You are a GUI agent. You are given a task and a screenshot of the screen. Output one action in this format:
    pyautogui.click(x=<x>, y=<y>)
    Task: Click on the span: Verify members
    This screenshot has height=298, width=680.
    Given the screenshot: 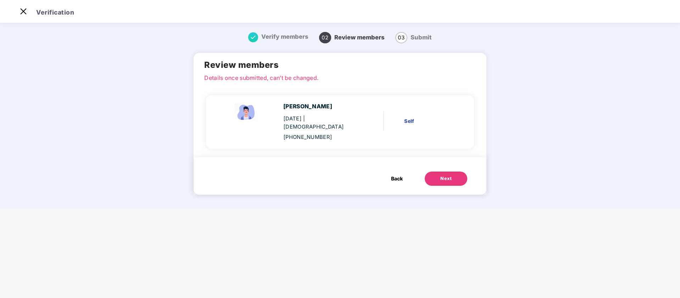 What is the action you would take?
    pyautogui.click(x=285, y=37)
    